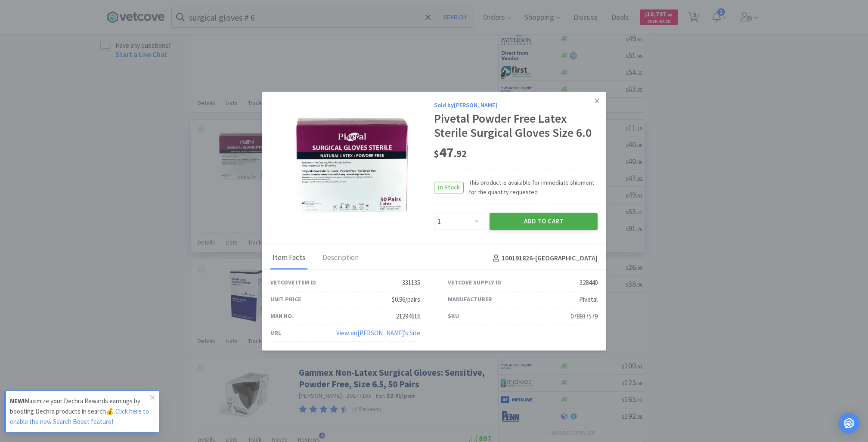 This screenshot has height=442, width=868. Describe the element at coordinates (543, 222) in the screenshot. I see `button: Add to Cart` at that location.